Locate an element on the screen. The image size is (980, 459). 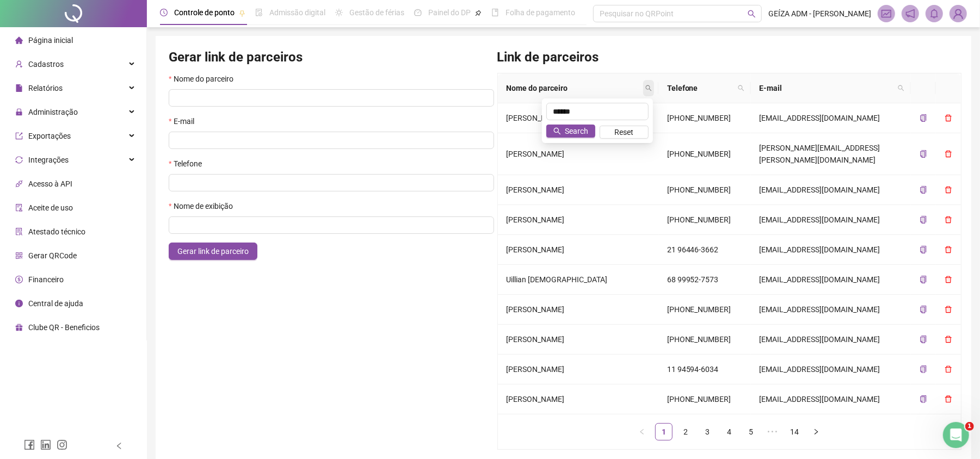
a: 2 is located at coordinates (686, 432).